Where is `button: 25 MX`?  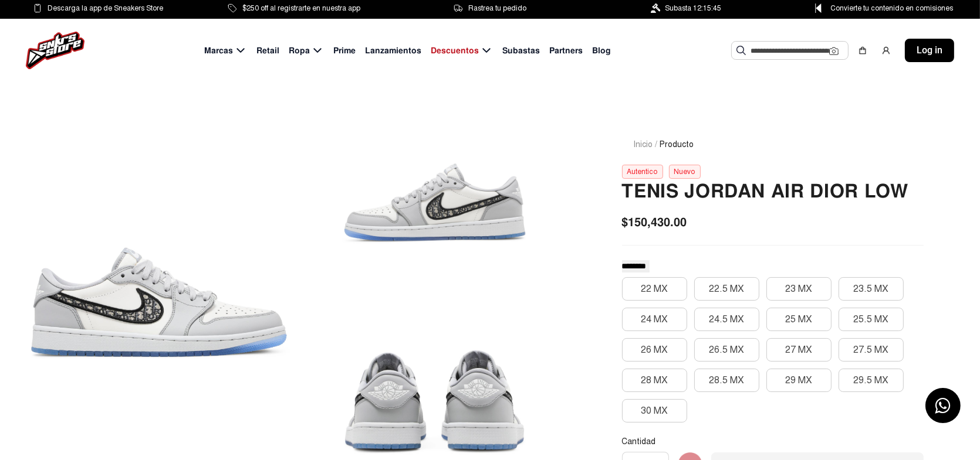 button: 25 MX is located at coordinates (798, 319).